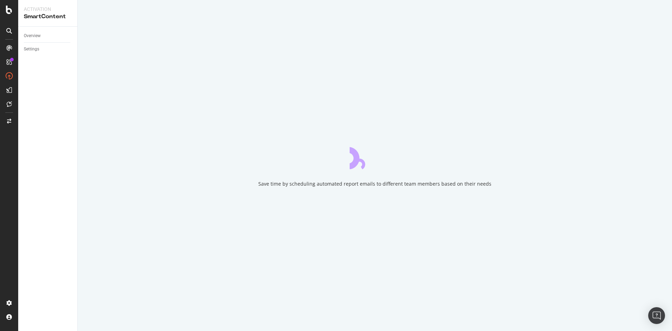 This screenshot has width=672, height=331. What do you see at coordinates (48, 16) in the screenshot?
I see `div: SmartContent` at bounding box center [48, 16].